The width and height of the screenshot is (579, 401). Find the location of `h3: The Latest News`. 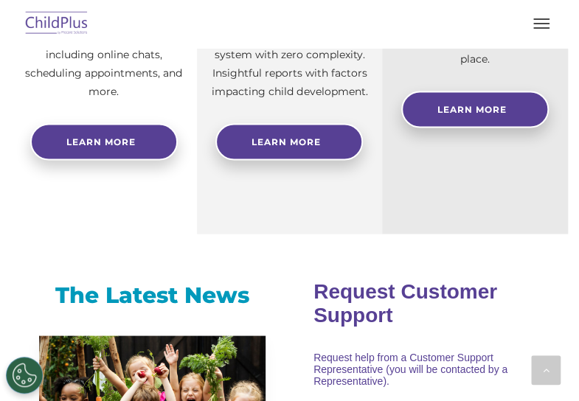

h3: The Latest News is located at coordinates (152, 295).